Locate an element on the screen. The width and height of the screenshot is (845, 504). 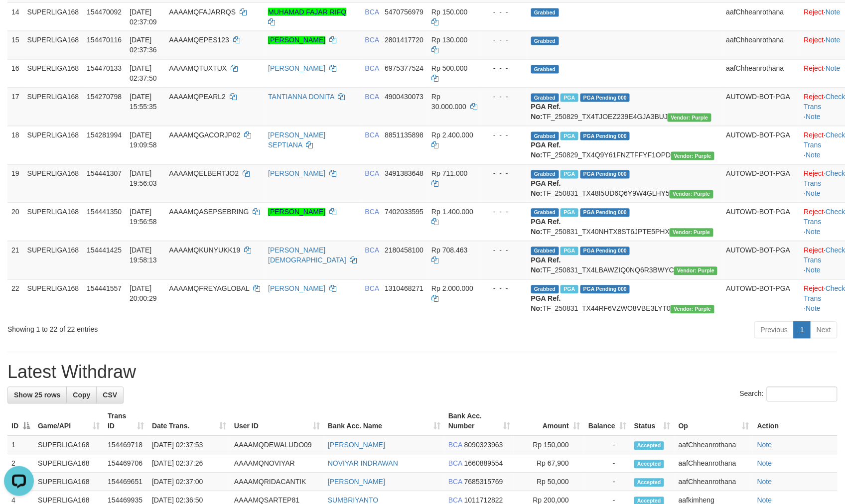
span: AAAAMQELBERTJO2 is located at coordinates (203, 174).